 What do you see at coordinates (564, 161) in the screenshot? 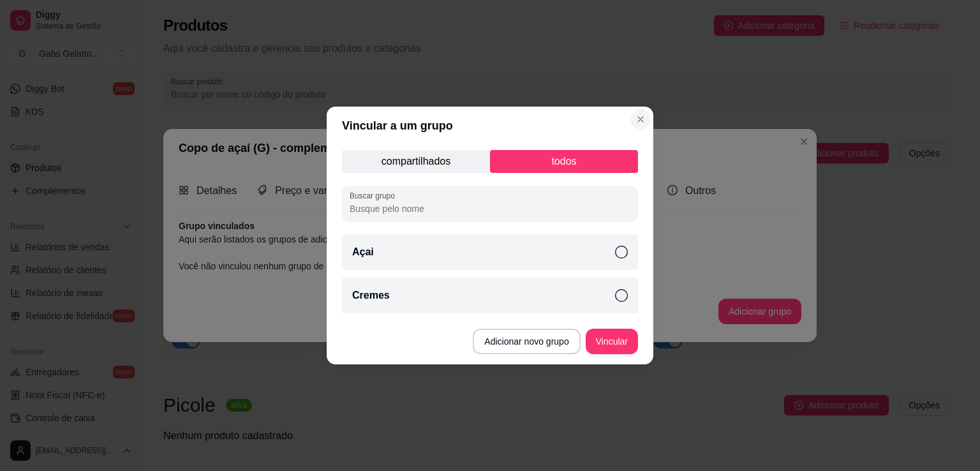
I see `p: todos` at bounding box center [564, 161].